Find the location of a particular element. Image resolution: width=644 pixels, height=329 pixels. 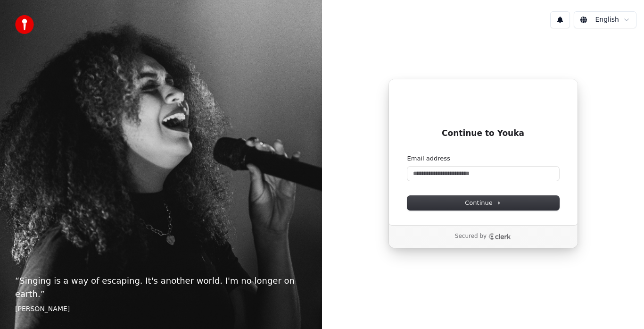

p: “ Singing is a way of escaping. It's another world. I'm no longer on earth. ” is located at coordinates (161, 288).